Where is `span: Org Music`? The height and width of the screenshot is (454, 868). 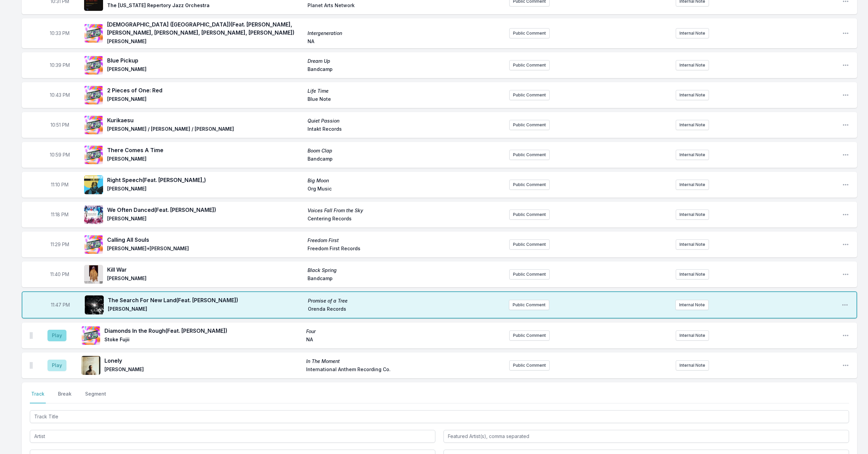 span: Org Music is located at coordinates (406, 190).